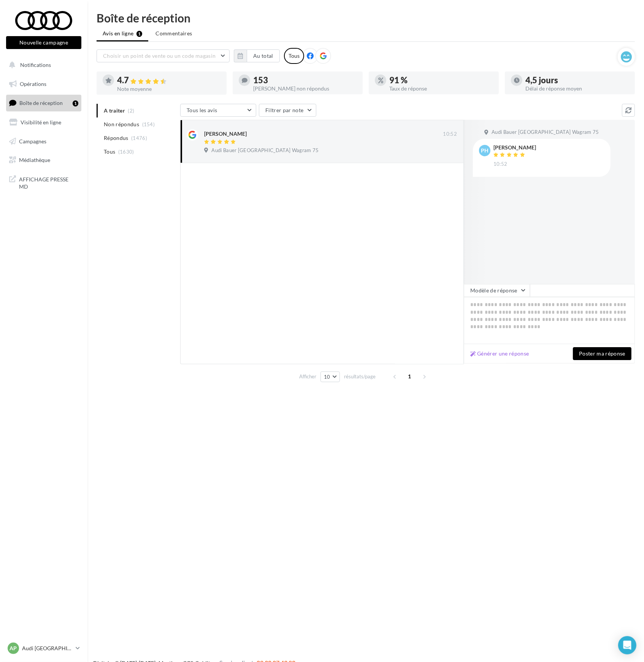 The image size is (644, 662). What do you see at coordinates (32, 141) in the screenshot?
I see `span: Campagnes` at bounding box center [32, 141].